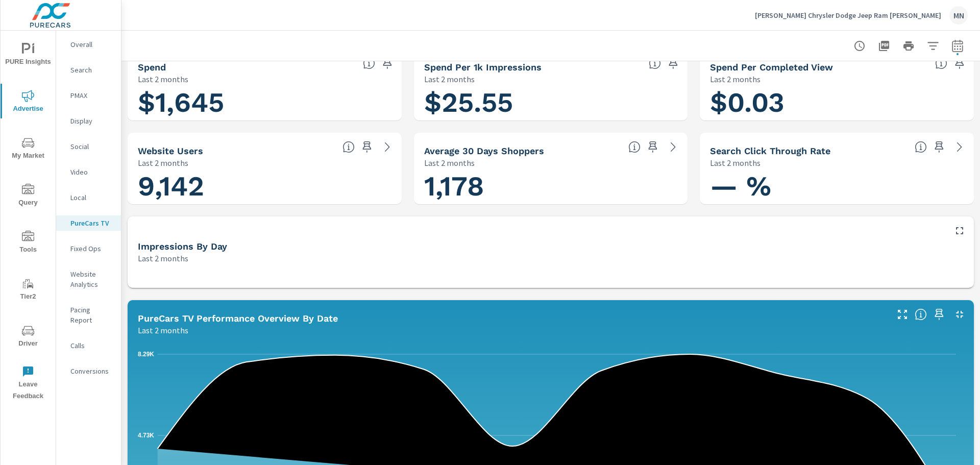 Image resolution: width=980 pixels, height=465 pixels. Describe the element at coordinates (182, 246) in the screenshot. I see `h5: Impressions by Day` at that location.